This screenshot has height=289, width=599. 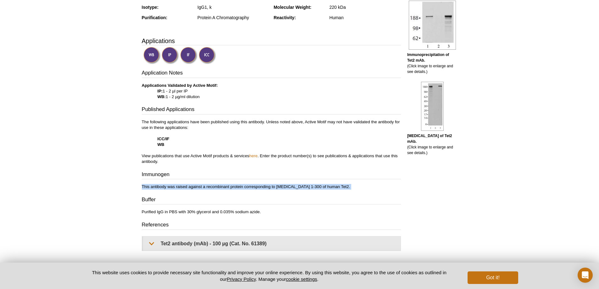 I want to click on strong: Isotype:, so click(x=150, y=7).